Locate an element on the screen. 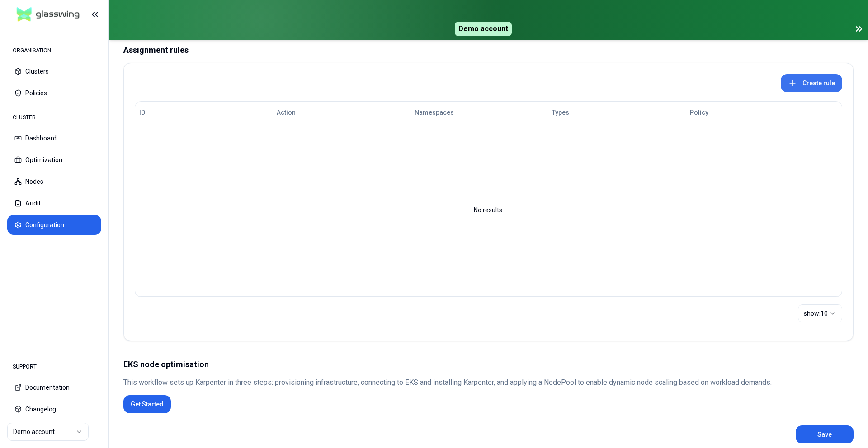 The image size is (868, 448). button: ID is located at coordinates (142, 113).